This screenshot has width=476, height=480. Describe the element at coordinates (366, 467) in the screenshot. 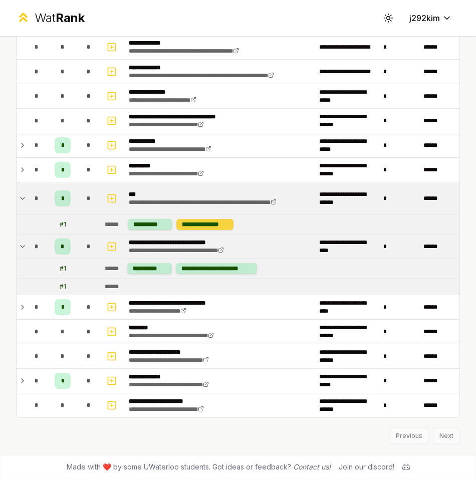

I see `div: Join our discord!` at that location.